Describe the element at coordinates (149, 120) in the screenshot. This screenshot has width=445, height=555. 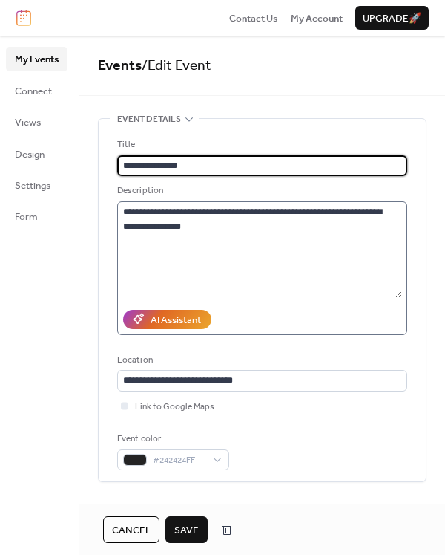
I see `span: Event details` at that location.